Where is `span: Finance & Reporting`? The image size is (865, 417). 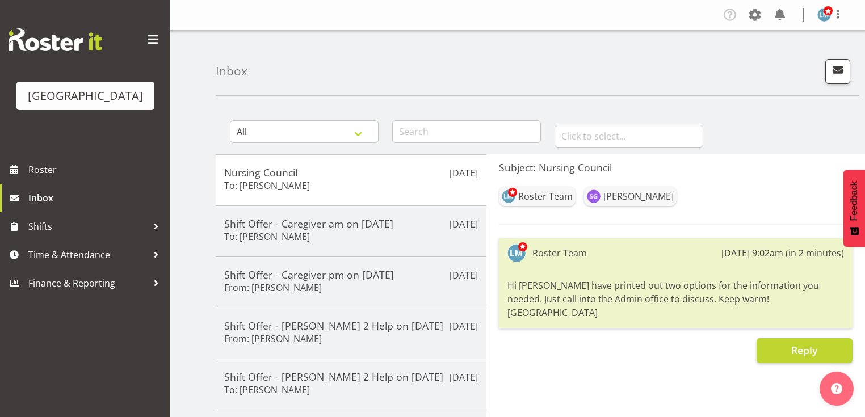 span: Finance & Reporting is located at coordinates (88, 283).